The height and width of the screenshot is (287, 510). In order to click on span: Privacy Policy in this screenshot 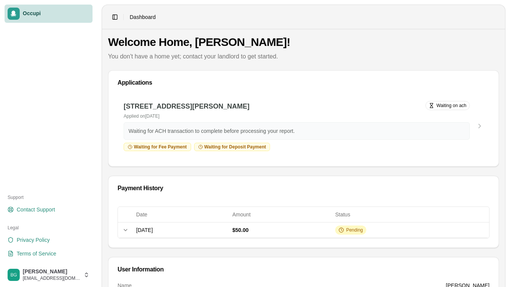, I will do `click(33, 240)`.